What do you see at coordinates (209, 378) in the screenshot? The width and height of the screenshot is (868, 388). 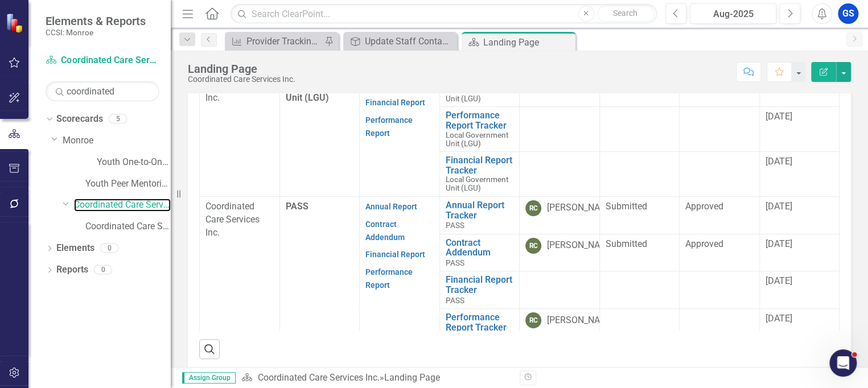 I see `span: Assign Group` at bounding box center [209, 378].